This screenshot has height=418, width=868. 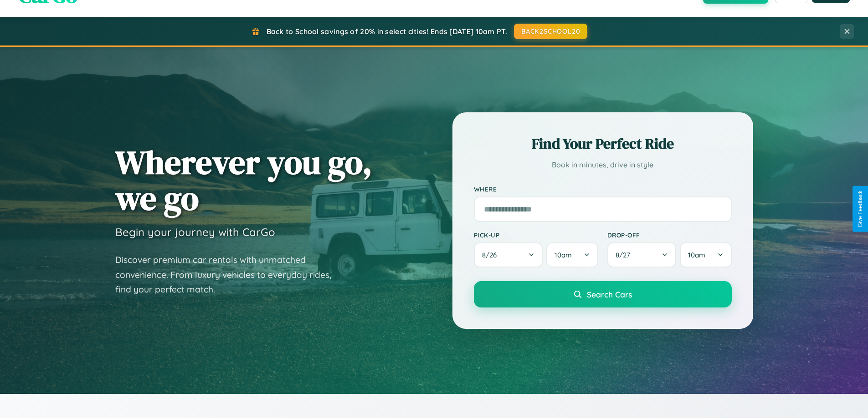 What do you see at coordinates (625, 255) in the screenshot?
I see `span: 8 / 27` at bounding box center [625, 255].